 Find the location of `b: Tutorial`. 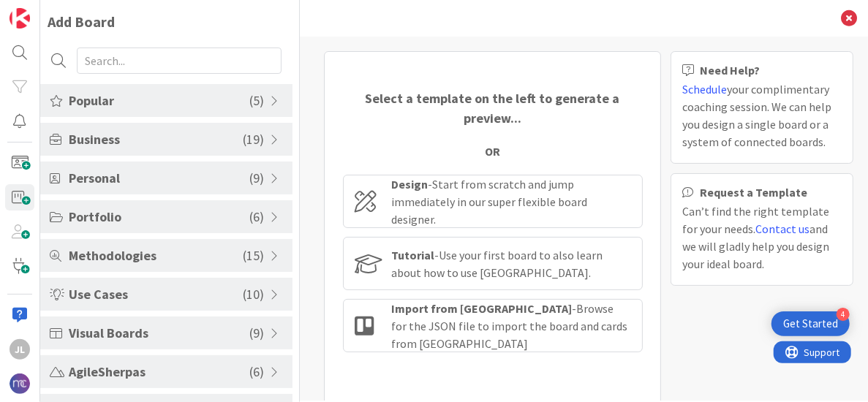

b: Tutorial is located at coordinates (413, 255).